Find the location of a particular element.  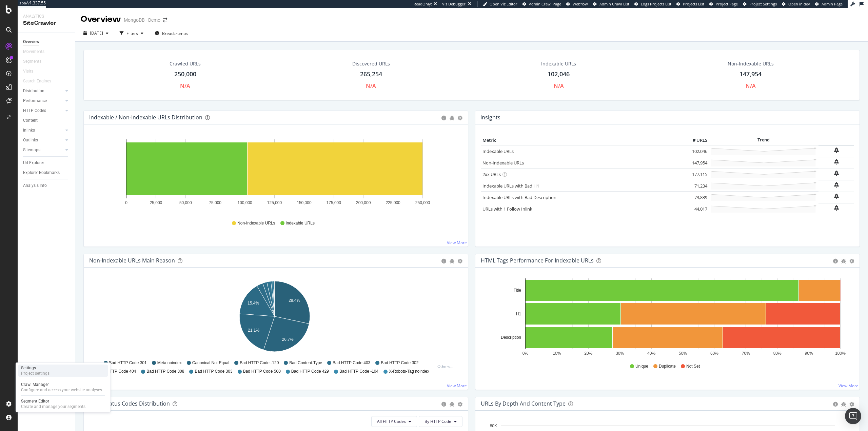

text: 100% is located at coordinates (840, 353).